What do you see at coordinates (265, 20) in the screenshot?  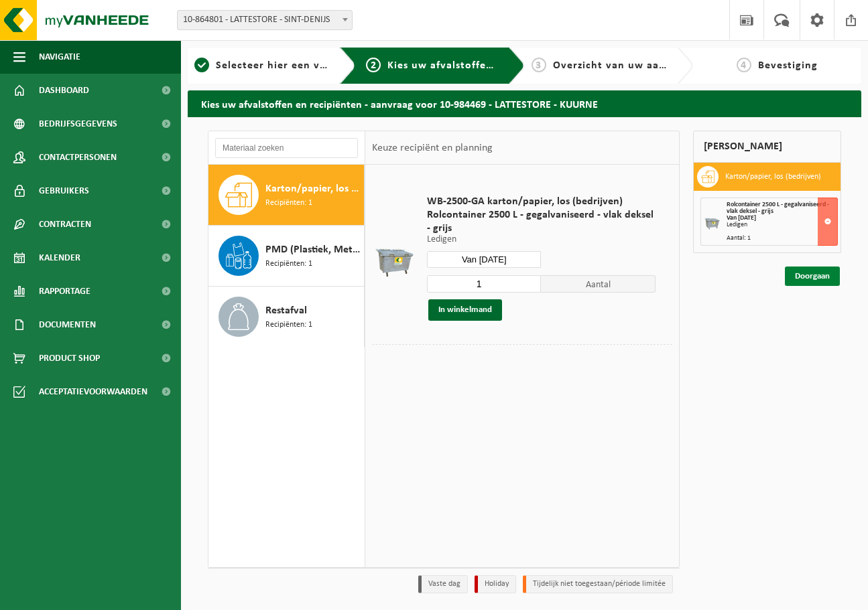 I see `span: 10-864801 - LATTESTORE - SINT-DENIJS` at bounding box center [265, 20].